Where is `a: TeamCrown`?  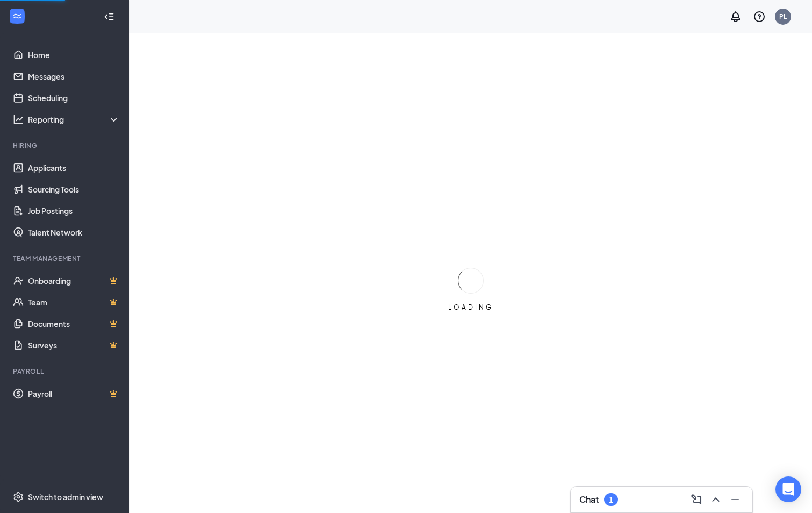
a: TeamCrown is located at coordinates (74, 303).